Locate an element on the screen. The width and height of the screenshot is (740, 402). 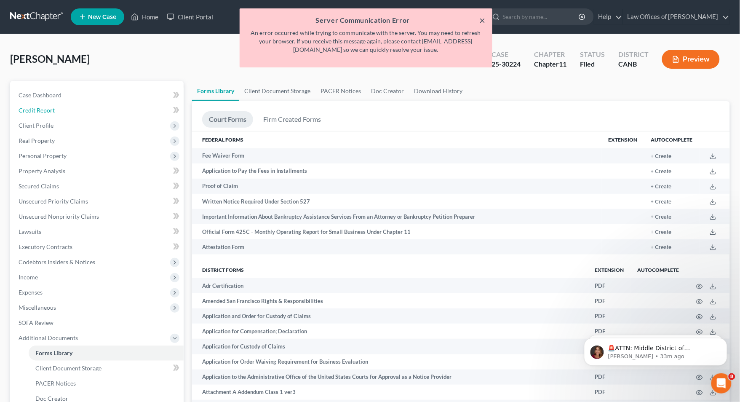
span: Secured Claims is located at coordinates (39, 186).